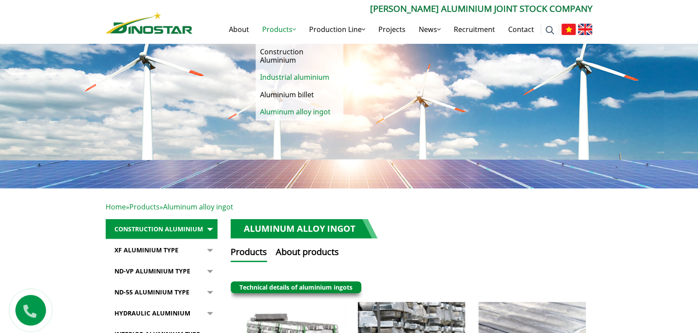 The height and width of the screenshot is (333, 698). What do you see at coordinates (430, 29) in the screenshot?
I see `a: News` at bounding box center [430, 29].